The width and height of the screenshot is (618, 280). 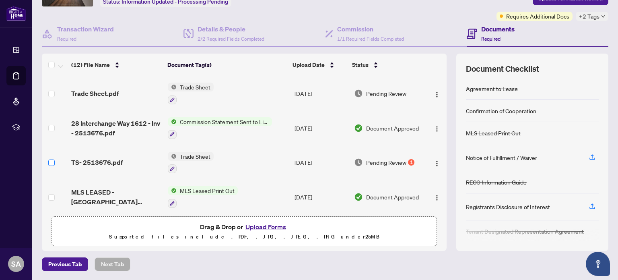 I want to click on span: Drag & Drop orUpload FormsSupported files include .PDF, .JPG, .JPEG, .PNG under25MB, so click(x=244, y=231).